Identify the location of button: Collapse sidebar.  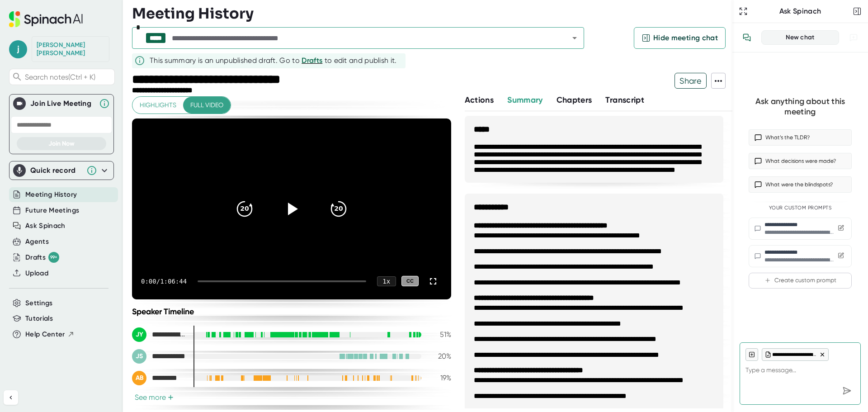
(11, 397).